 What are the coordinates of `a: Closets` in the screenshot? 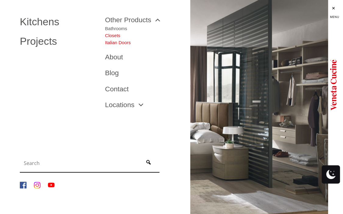 It's located at (118, 34).